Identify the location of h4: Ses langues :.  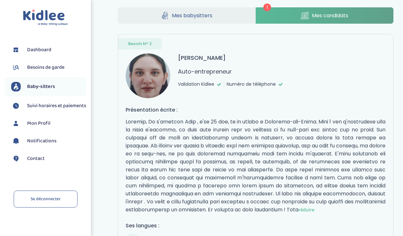
(256, 225).